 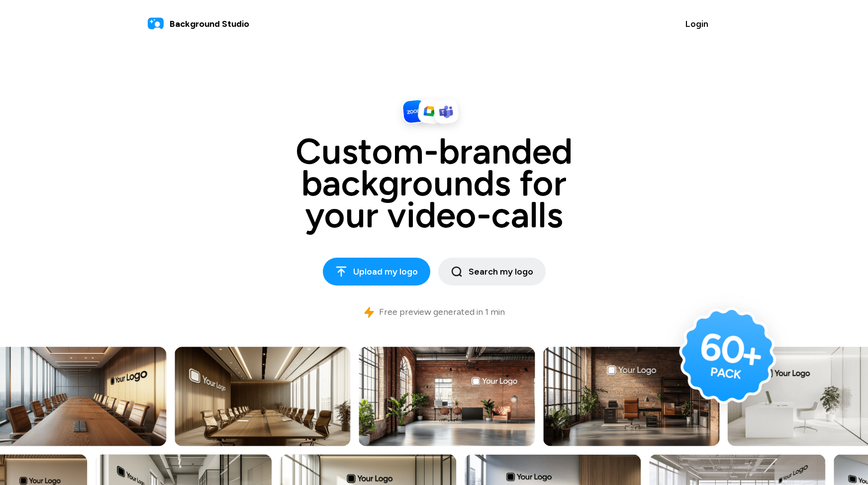 I want to click on p: Free preview generated in 1 min, so click(x=441, y=312).